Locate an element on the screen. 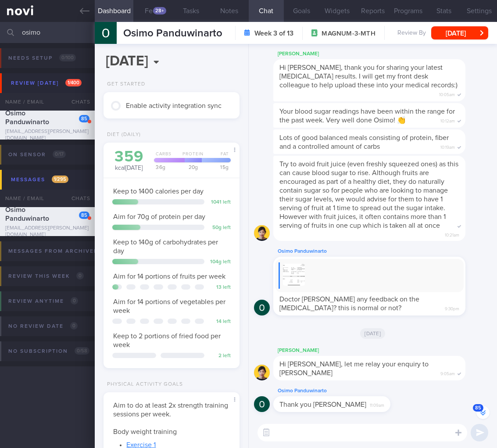  span: Keep to 2 portions of fried food per week is located at coordinates (167, 341).